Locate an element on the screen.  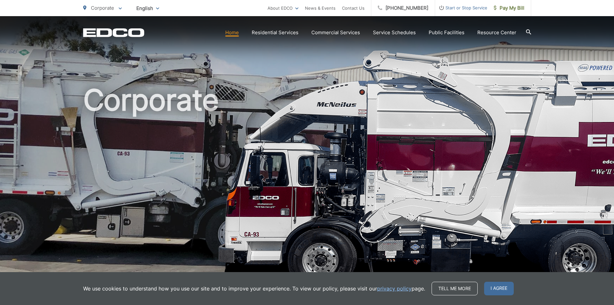
a: Home is located at coordinates (232, 33).